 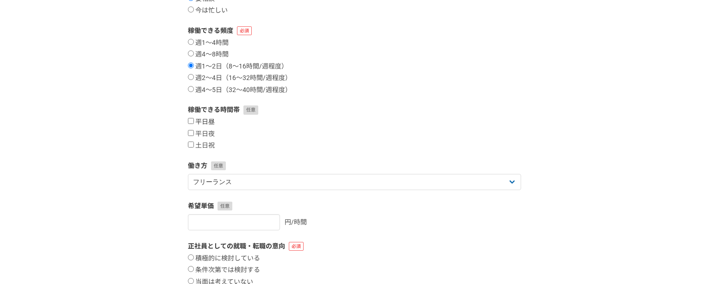 I want to click on input: 土日祝, so click(x=191, y=144).